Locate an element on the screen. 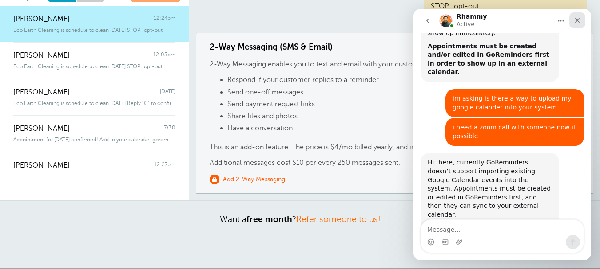 This screenshot has height=269, width=600. b: Appointments must be created and/or edited in GoReminders first in order to show up in an externa... is located at coordinates (75, 50).